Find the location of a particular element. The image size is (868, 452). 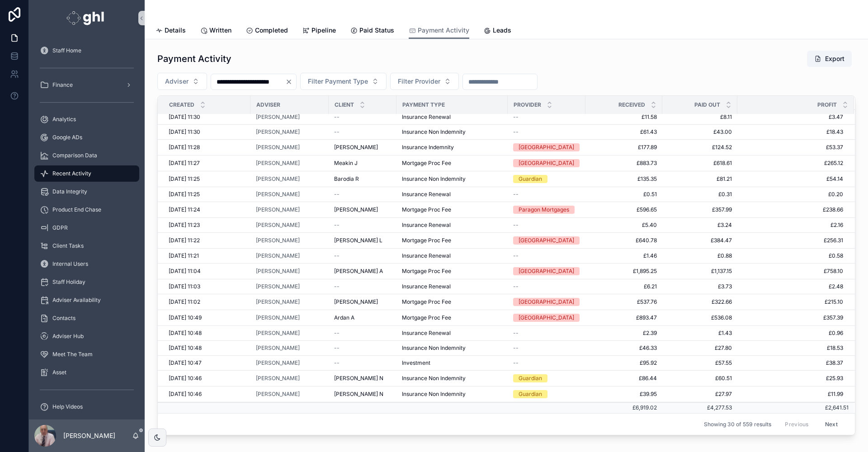

span: Google ADs is located at coordinates (68, 137).